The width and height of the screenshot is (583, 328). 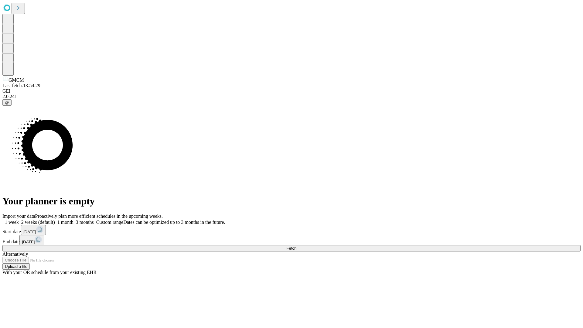 I want to click on h1: Your planner is empty, so click(x=291, y=201).